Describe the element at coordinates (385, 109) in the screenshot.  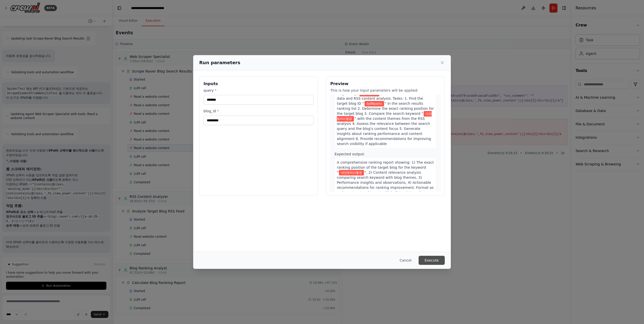
I see `span: " in the search results ranking list 2. Determine the exact ranking position for the target blog ...` at that location.